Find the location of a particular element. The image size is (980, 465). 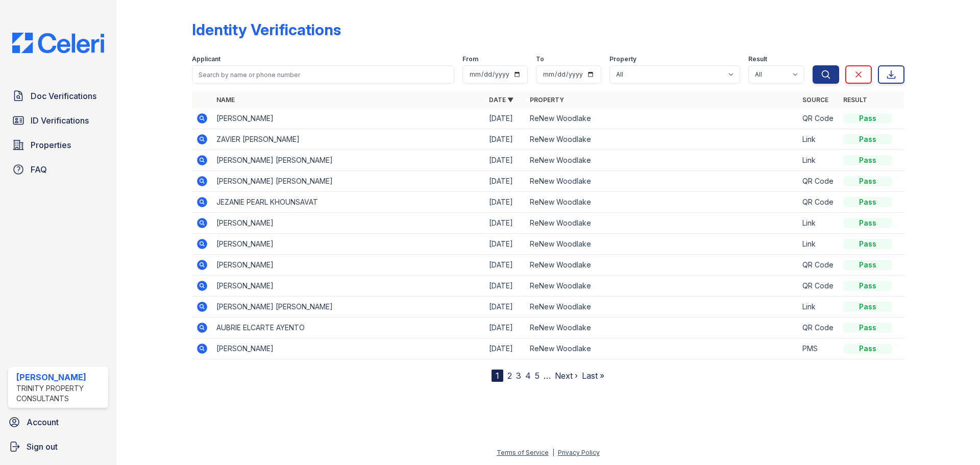

label: From is located at coordinates (470, 59).